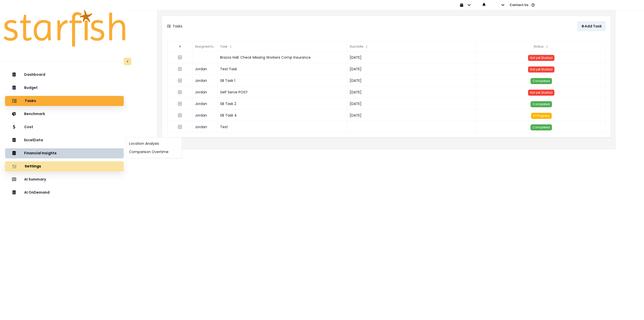 This screenshot has width=644, height=320. I want to click on button: Location Analysis, so click(154, 143).